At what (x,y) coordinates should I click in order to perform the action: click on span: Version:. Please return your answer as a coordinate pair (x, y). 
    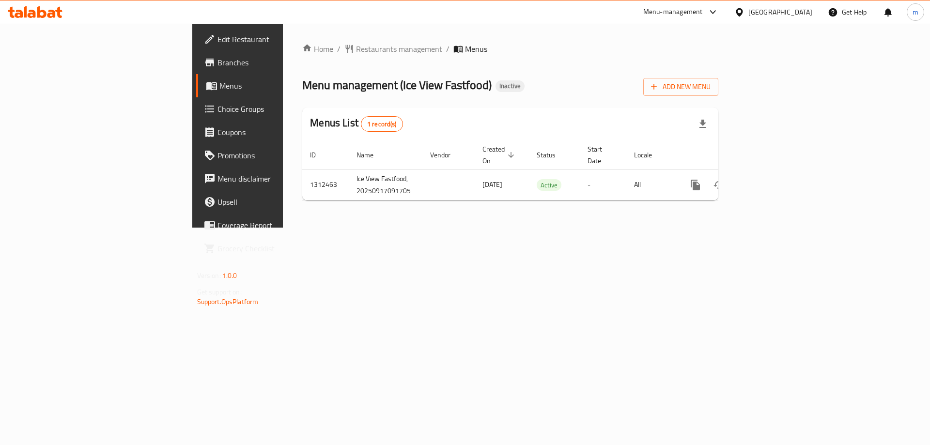
    Looking at the image, I should click on (209, 276).